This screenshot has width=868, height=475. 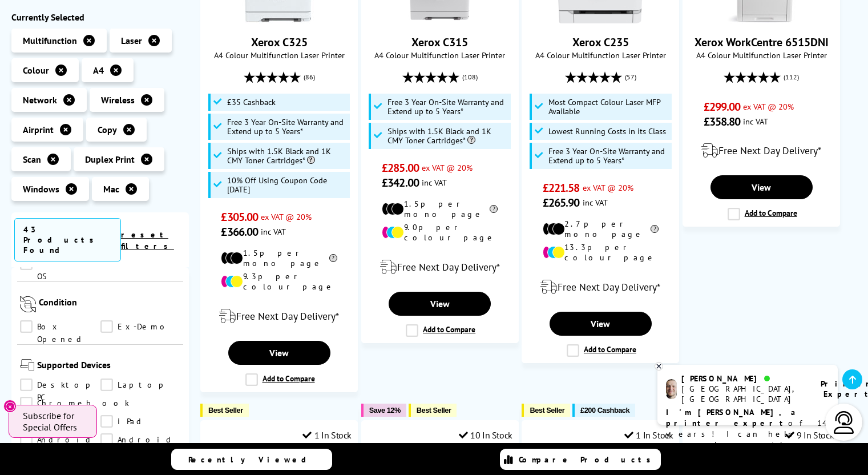 I want to click on div: Currently Selected, so click(x=100, y=17).